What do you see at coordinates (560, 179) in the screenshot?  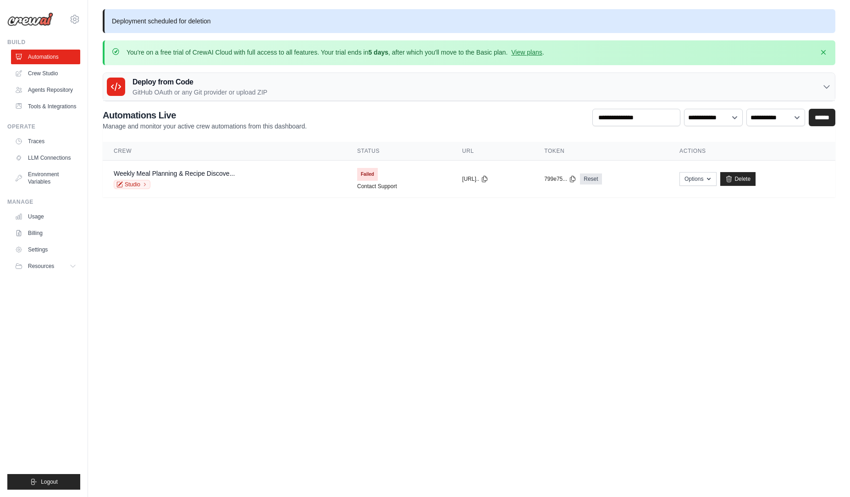 I see `button: 799e75...` at bounding box center [560, 179].